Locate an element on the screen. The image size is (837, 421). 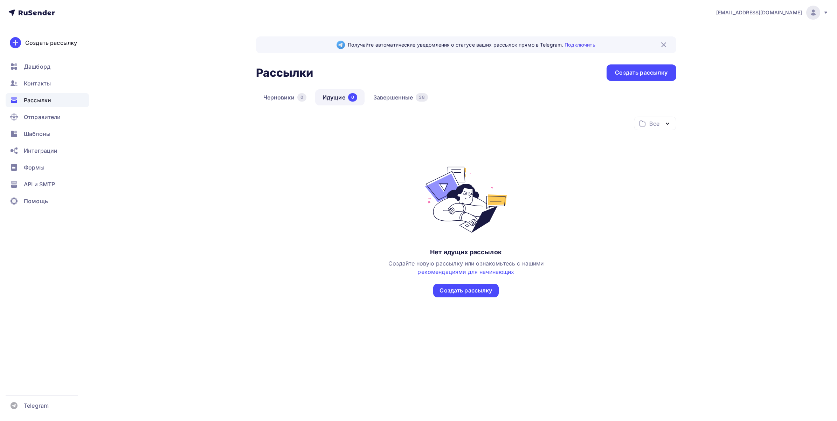
a: Подключить is located at coordinates (580, 44).